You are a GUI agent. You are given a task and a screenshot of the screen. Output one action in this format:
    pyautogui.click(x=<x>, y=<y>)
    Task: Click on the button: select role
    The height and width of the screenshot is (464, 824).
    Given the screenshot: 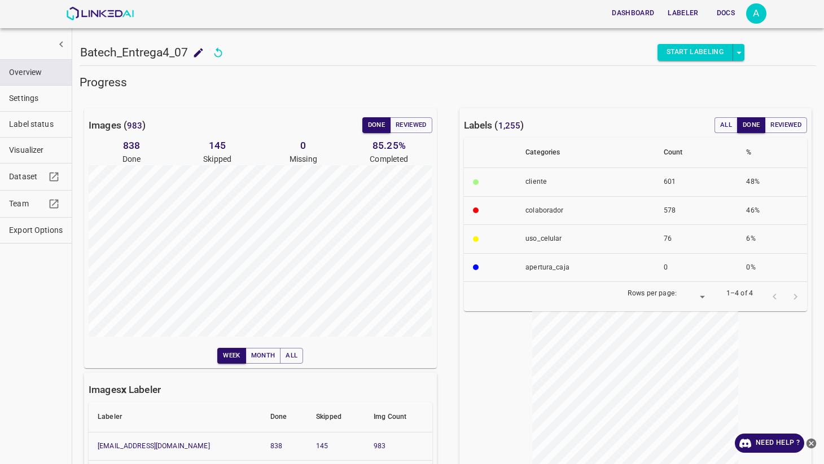 What is the action you would take?
    pyautogui.click(x=738, y=52)
    